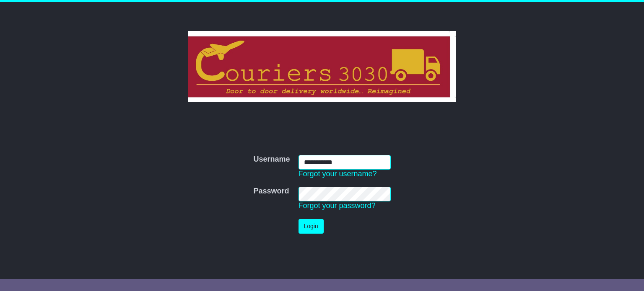  Describe the element at coordinates (322, 67) in the screenshot. I see `img: Couriers 3030` at that location.